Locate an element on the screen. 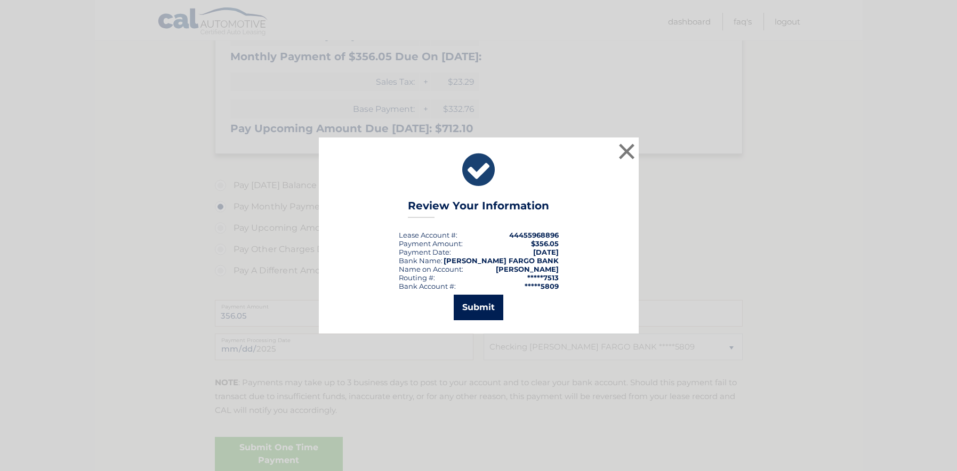 This screenshot has height=471, width=957. div: Payment Amount: is located at coordinates (431, 244).